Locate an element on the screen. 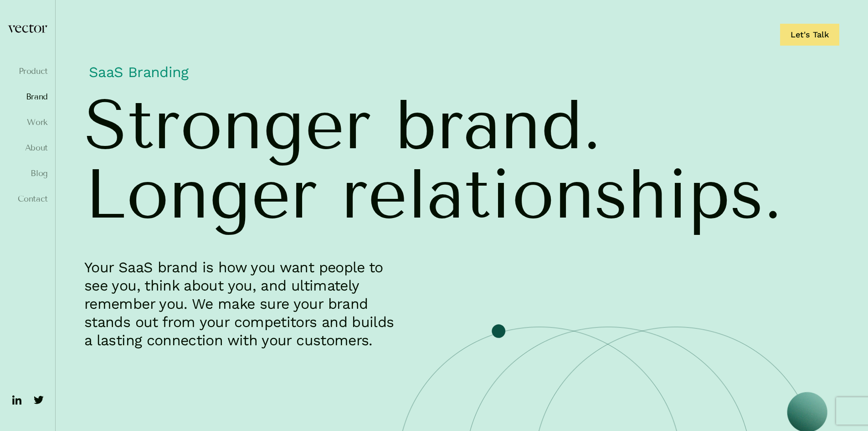 The image size is (868, 431). a: Brand is located at coordinates (27, 97).